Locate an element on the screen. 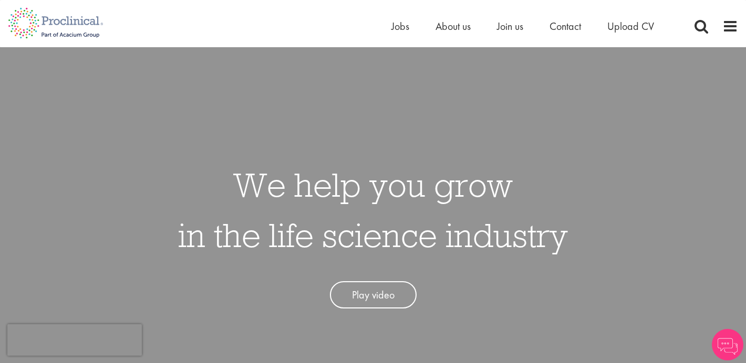  span: Upload CV is located at coordinates (630, 26).